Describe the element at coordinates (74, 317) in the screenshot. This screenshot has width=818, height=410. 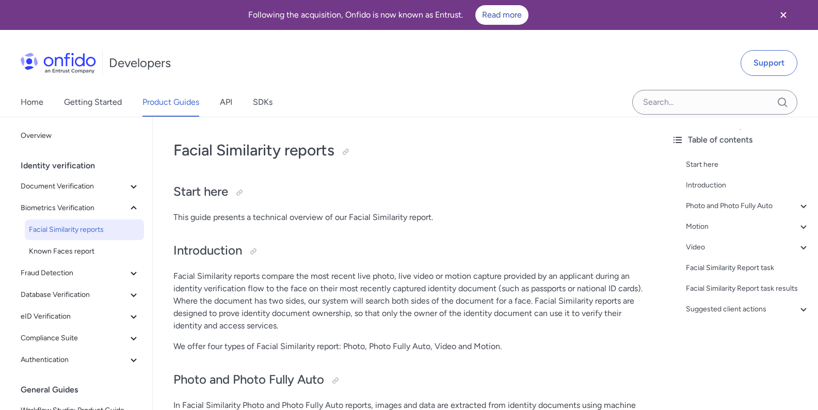
I see `span: eID Verification` at that location.